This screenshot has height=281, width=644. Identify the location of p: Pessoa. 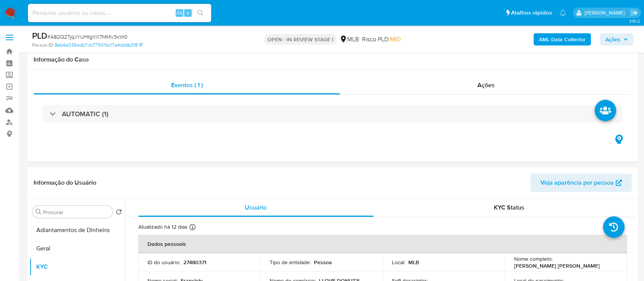
(323, 262).